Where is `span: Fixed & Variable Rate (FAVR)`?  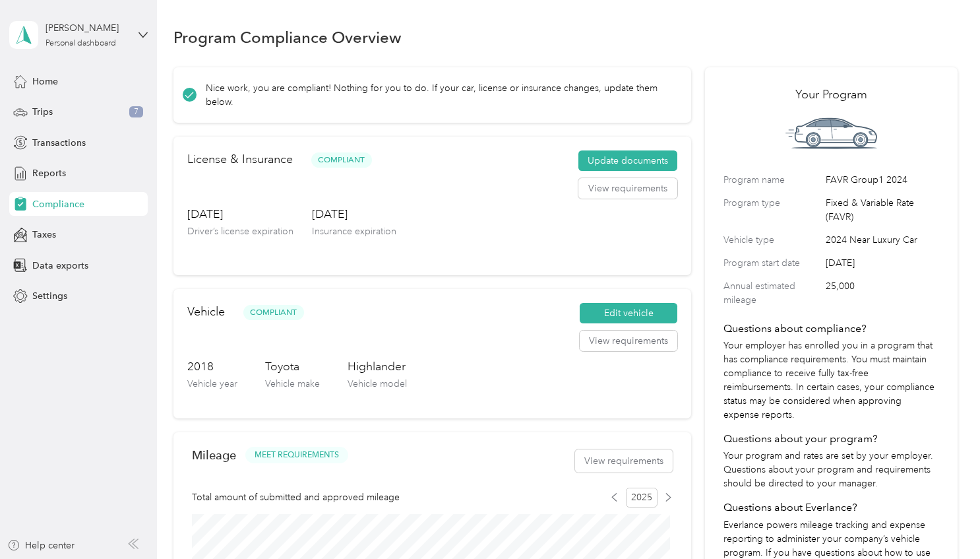 span: Fixed & Variable Rate (FAVR) is located at coordinates (882, 210).